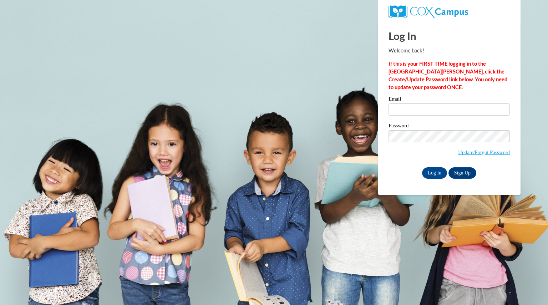  What do you see at coordinates (428, 12) in the screenshot?
I see `img: COX Campus` at bounding box center [428, 12].